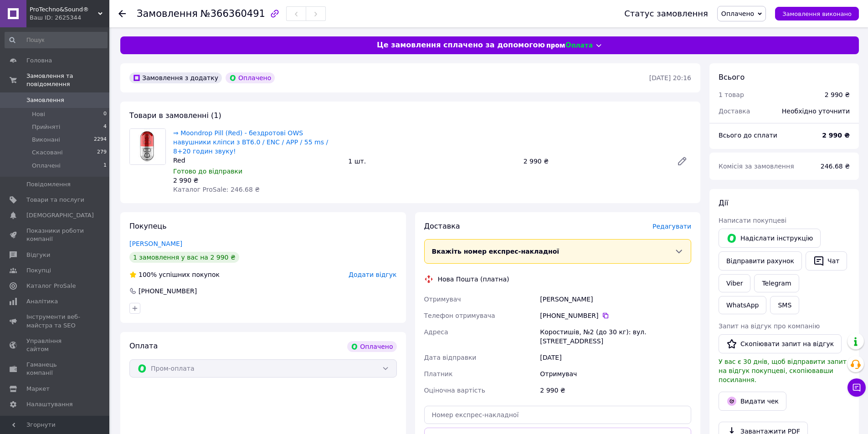  What do you see at coordinates (432, 161) in the screenshot?
I see `div: 1 шт.` at bounding box center [432, 161].